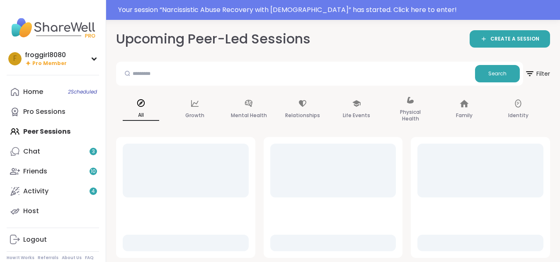 Image resolution: width=560 pixels, height=262 pixels. What do you see at coordinates (518, 116) in the screenshot?
I see `p: Identity` at bounding box center [518, 116].